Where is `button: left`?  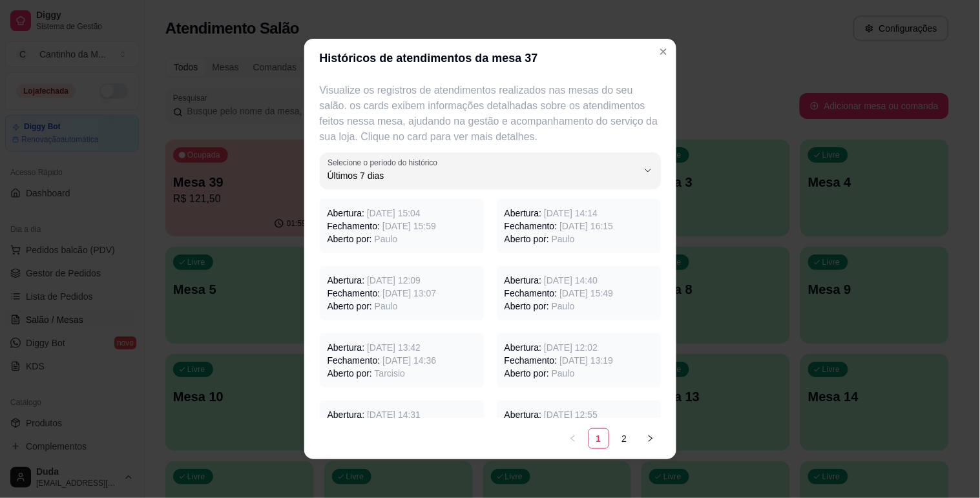
button: left is located at coordinates (573, 438).